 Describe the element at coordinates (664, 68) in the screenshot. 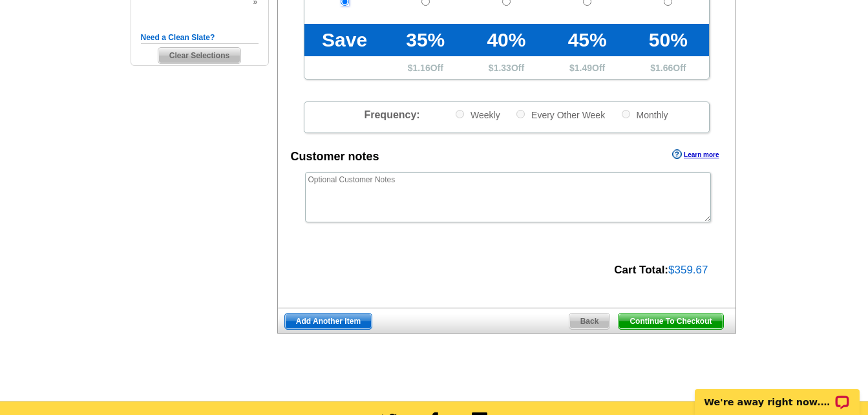

I see `span: 1.66` at that location.